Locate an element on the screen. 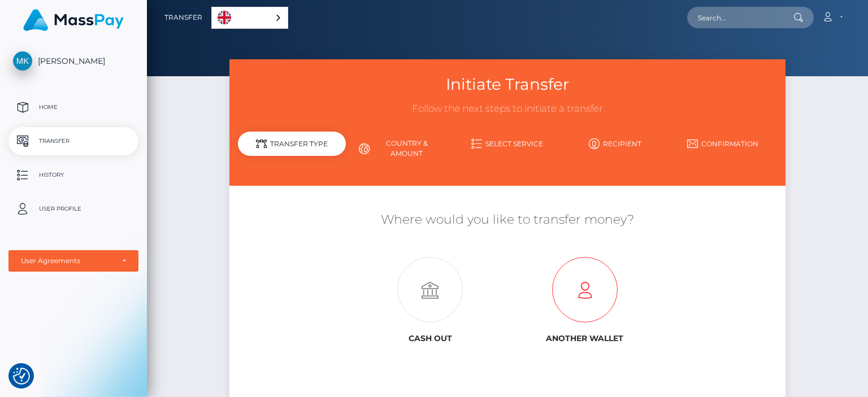  a: English is located at coordinates (250, 17).